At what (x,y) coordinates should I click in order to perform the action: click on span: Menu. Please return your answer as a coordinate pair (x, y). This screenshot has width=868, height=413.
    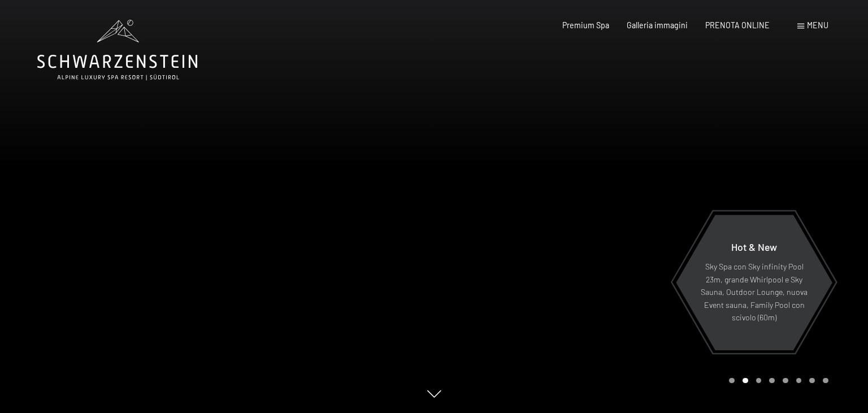
    Looking at the image, I should click on (818, 25).